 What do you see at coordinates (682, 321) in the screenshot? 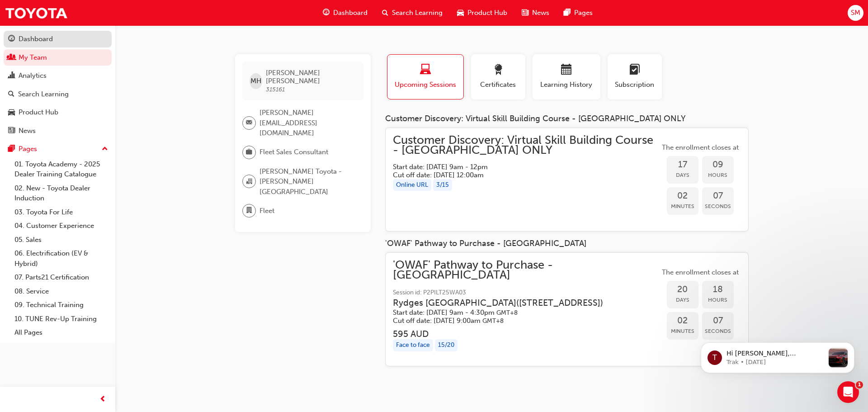
I see `span: 02` at bounding box center [682, 321].